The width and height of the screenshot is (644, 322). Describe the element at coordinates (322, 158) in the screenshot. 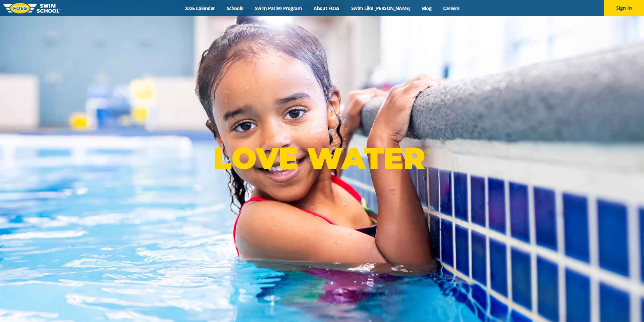

I see `p: LOVE WATER` at that location.